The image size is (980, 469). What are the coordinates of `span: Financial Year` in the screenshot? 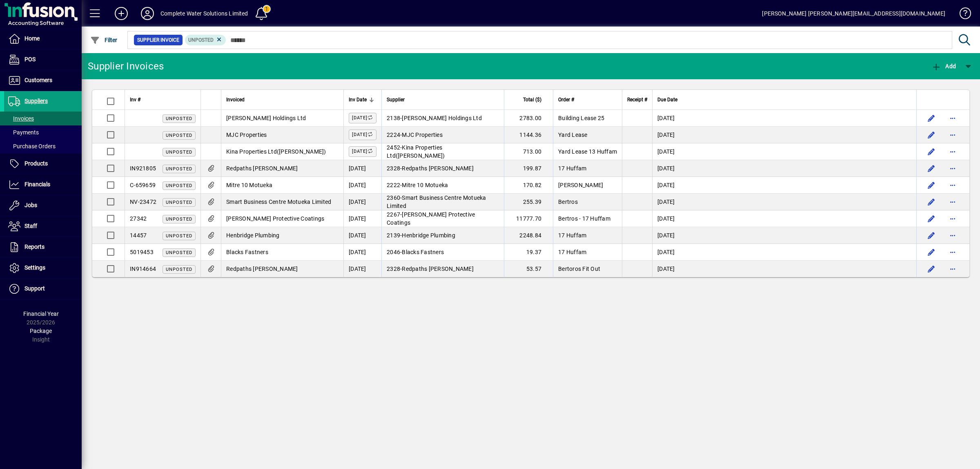 It's located at (41, 314).